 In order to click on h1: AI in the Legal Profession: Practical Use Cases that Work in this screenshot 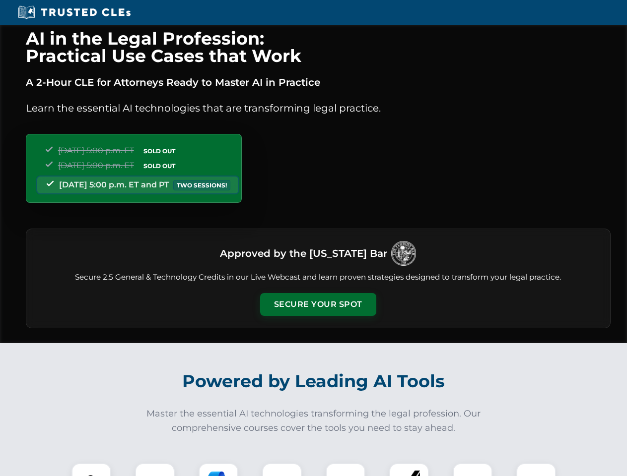, I will do `click(318, 47)`.